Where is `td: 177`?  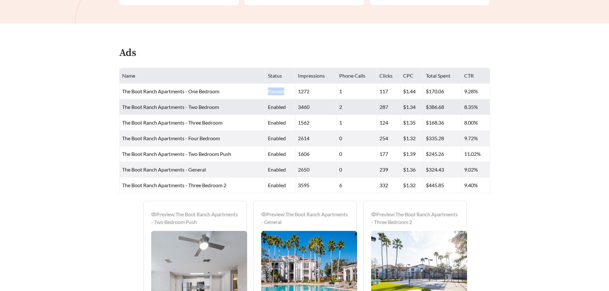 td: 177 is located at coordinates (389, 154).